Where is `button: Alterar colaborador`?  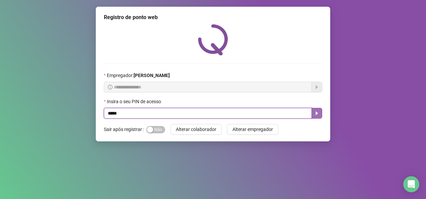 button: Alterar colaborador is located at coordinates (196, 129).